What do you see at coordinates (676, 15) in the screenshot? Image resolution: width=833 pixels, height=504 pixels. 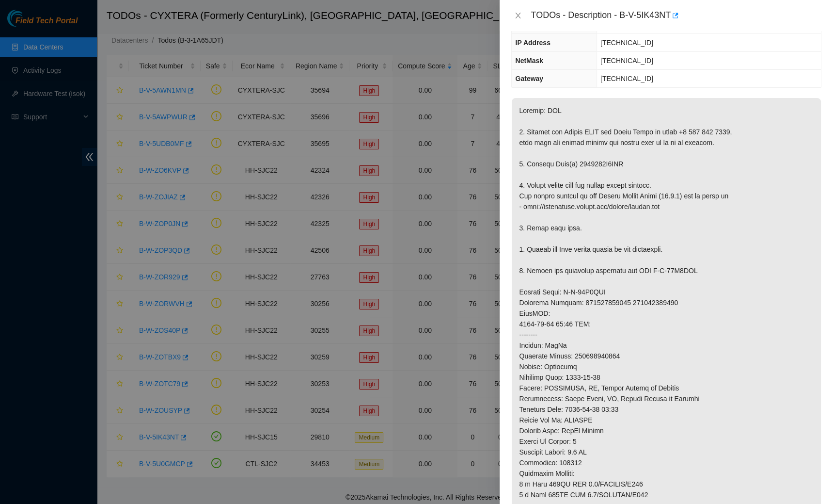 I see `div: TODOs - Description - B-V-5IK43NT` at bounding box center [676, 15].